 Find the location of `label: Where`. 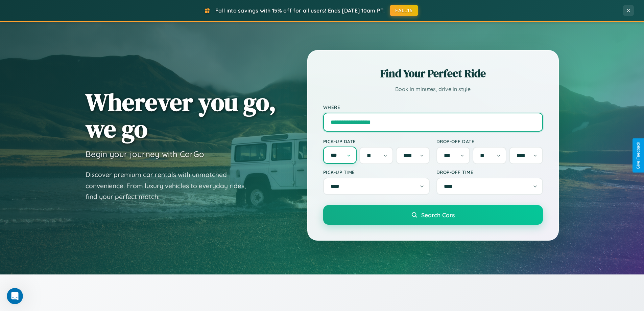

label: Where is located at coordinates (433, 107).